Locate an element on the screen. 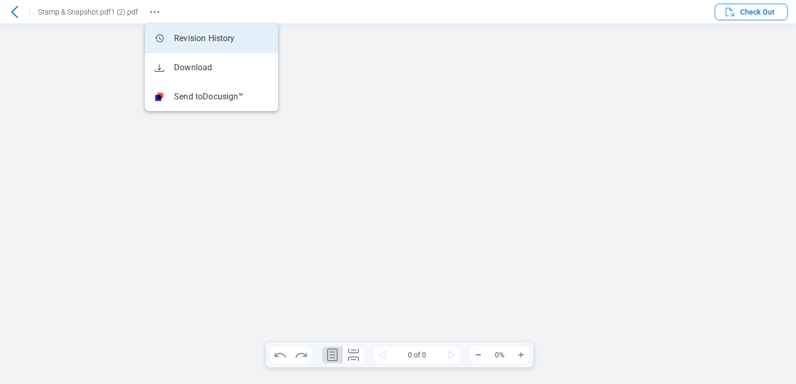 This screenshot has width=796, height=384. button: Zoom Out is located at coordinates (478, 355).